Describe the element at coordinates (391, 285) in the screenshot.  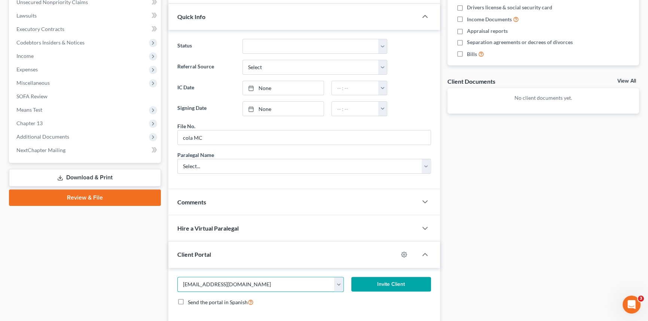
I see `button: Invite Client` at that location.